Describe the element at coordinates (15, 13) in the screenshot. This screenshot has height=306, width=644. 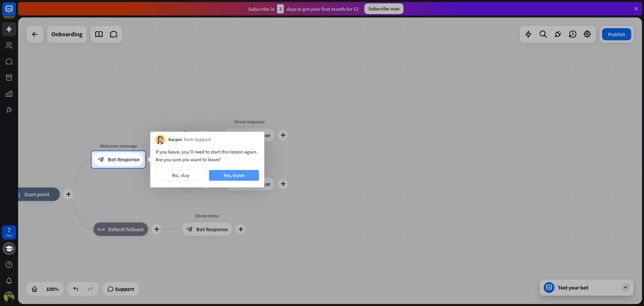
I see `button: Open LiveChat chat widget` at that location.